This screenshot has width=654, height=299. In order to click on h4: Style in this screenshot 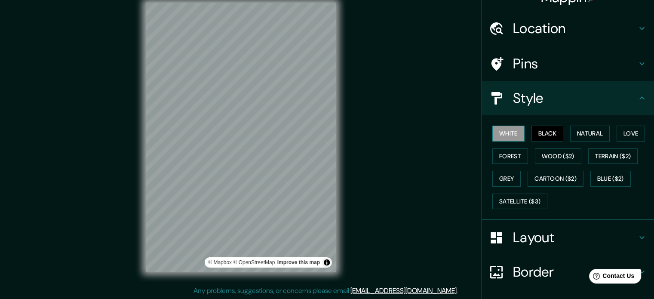, I will do `click(575, 98)`.